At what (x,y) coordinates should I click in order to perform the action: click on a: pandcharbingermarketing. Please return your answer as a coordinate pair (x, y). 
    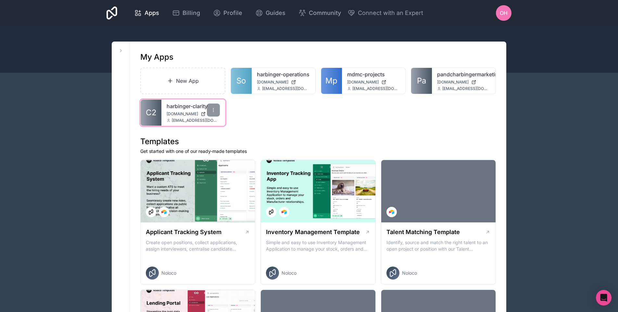
    Looking at the image, I should click on (464, 74).